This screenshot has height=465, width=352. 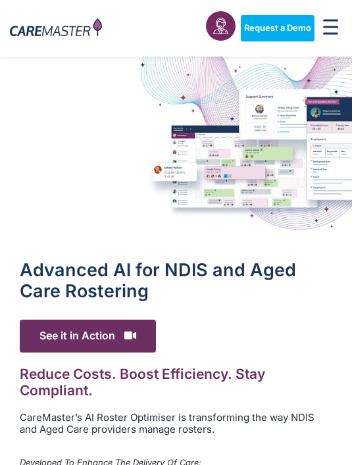 I want to click on h1: Advanced Al for NDIS and Aged Care Rostering, so click(x=176, y=281).